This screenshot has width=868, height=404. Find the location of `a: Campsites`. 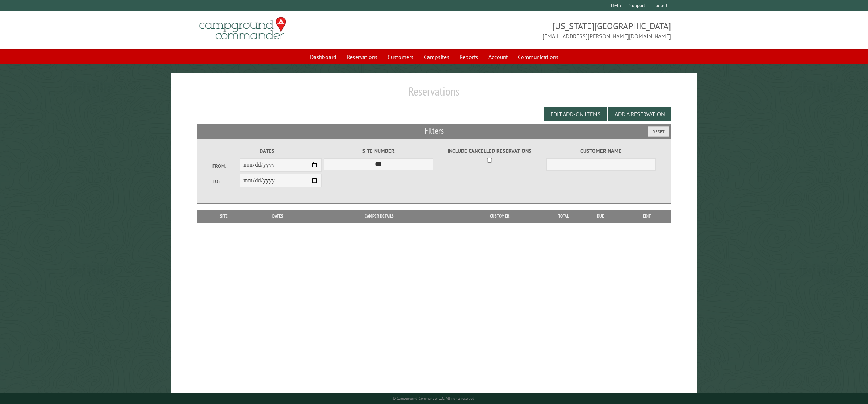

a: Campsites is located at coordinates (436, 57).